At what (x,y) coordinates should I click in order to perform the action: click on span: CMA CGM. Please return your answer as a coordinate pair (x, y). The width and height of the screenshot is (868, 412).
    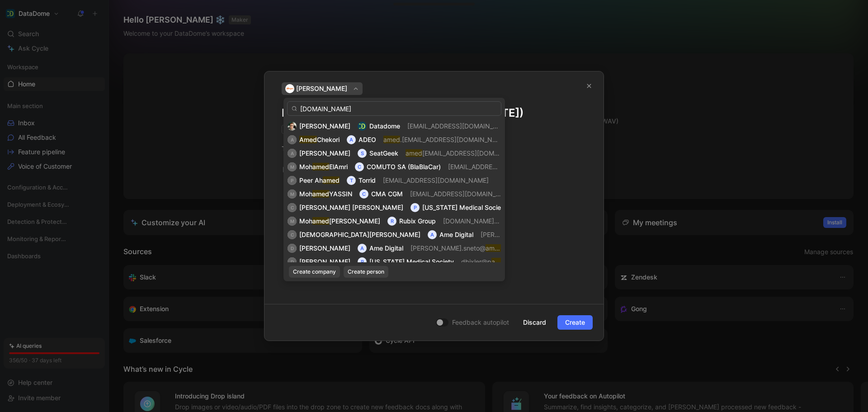
    Looking at the image, I should click on (387, 194).